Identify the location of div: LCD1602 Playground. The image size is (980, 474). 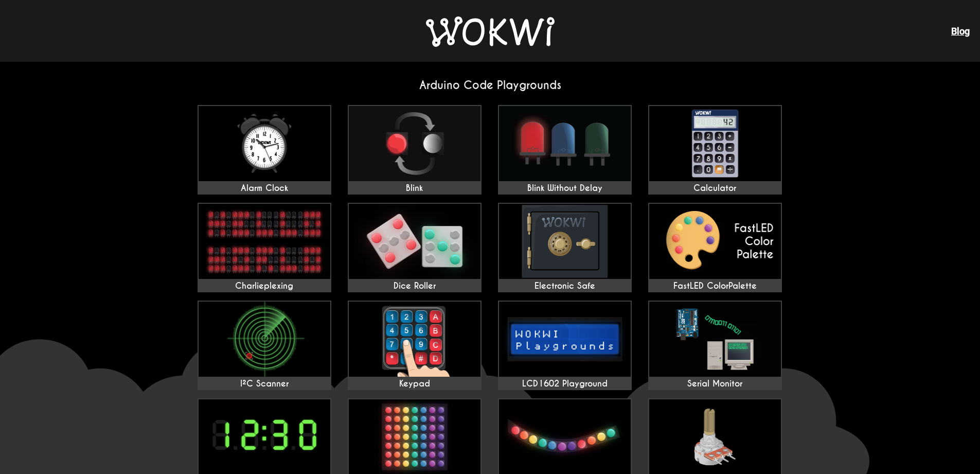
(565, 384).